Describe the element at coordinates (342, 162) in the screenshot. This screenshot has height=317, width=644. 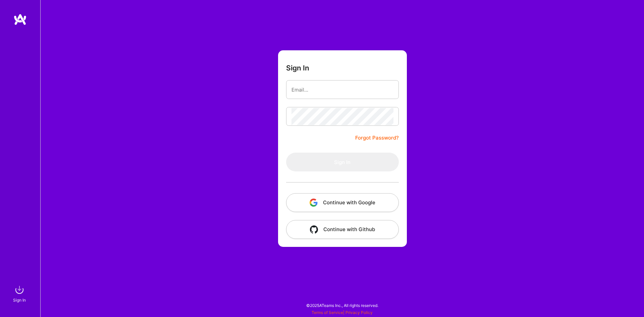
I see `button: Sign In` at that location.